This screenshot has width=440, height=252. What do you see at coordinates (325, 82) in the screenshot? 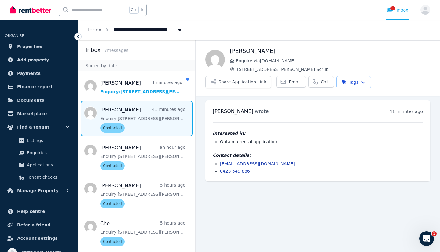
I see `span: Call` at bounding box center [325, 82].